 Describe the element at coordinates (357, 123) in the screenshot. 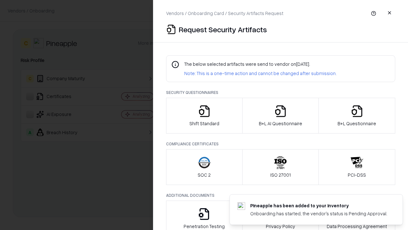

I see `p: B+L Questionnaire` at that location.